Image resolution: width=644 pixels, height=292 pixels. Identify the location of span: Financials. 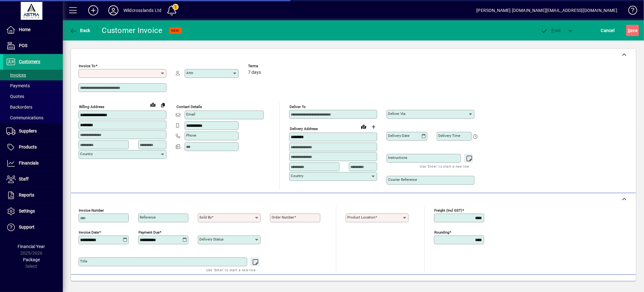
(29, 163).